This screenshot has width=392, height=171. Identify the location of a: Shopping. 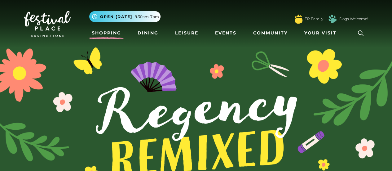
(106, 33).